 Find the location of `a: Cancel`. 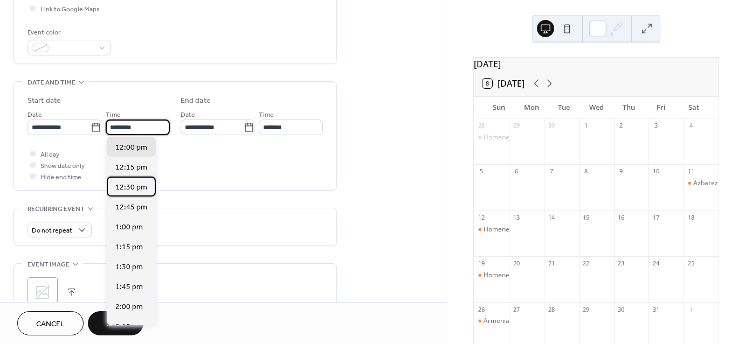

a: Cancel is located at coordinates (50, 323).